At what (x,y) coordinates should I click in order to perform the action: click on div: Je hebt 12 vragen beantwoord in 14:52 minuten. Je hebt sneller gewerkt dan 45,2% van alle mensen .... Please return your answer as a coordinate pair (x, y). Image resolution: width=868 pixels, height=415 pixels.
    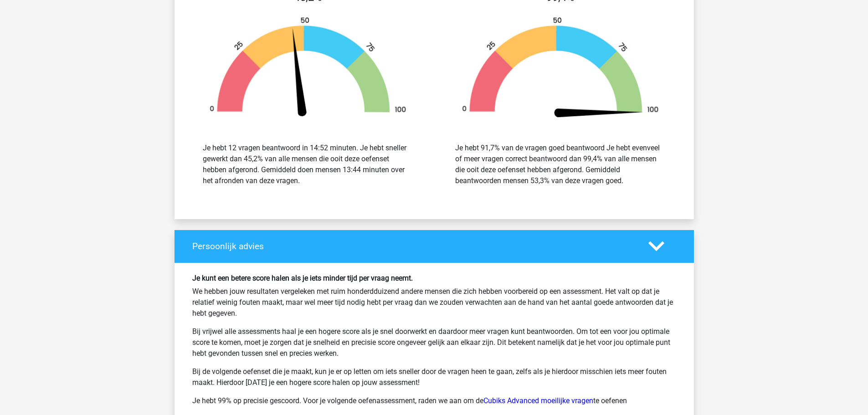
    Looking at the image, I should click on (308, 164).